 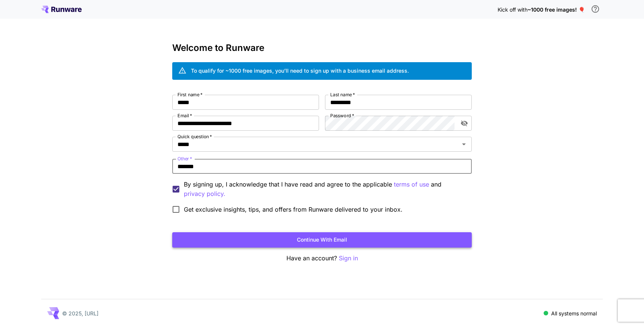 What do you see at coordinates (322, 258) in the screenshot?
I see `p: Have an account?` at bounding box center [322, 258].